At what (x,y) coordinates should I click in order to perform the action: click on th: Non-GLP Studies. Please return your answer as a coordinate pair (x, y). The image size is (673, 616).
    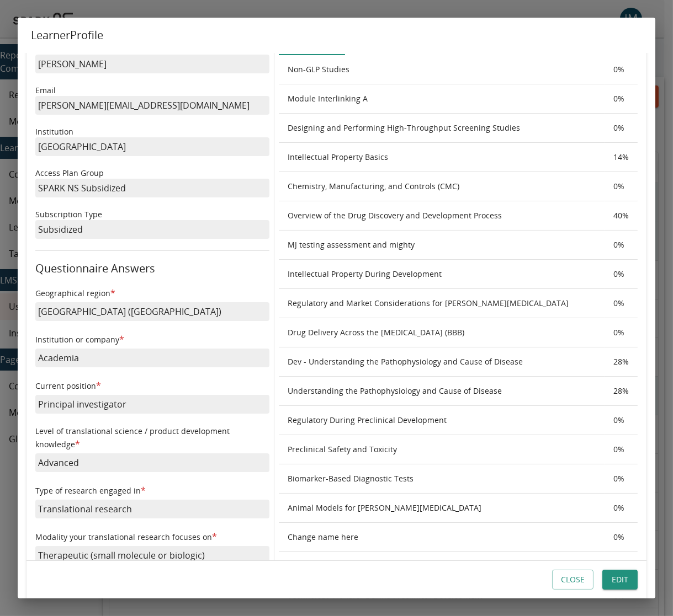
    Looking at the image, I should click on (441, 69).